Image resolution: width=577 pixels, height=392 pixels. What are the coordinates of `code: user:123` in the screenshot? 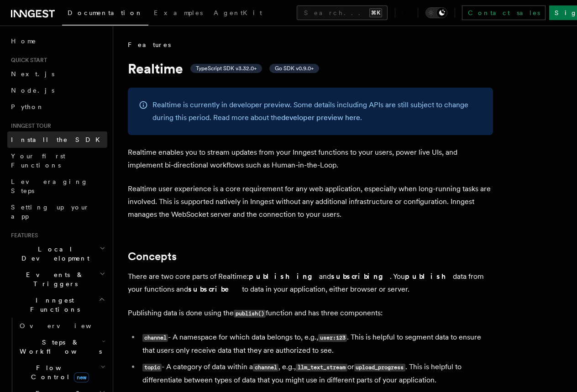 It's located at (333, 337).